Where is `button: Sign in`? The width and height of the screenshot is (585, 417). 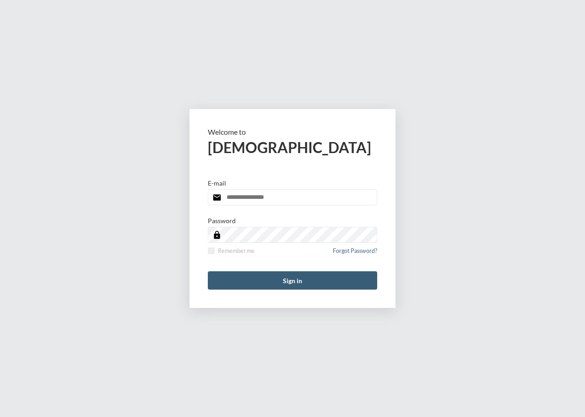
button: Sign in is located at coordinates (293, 280).